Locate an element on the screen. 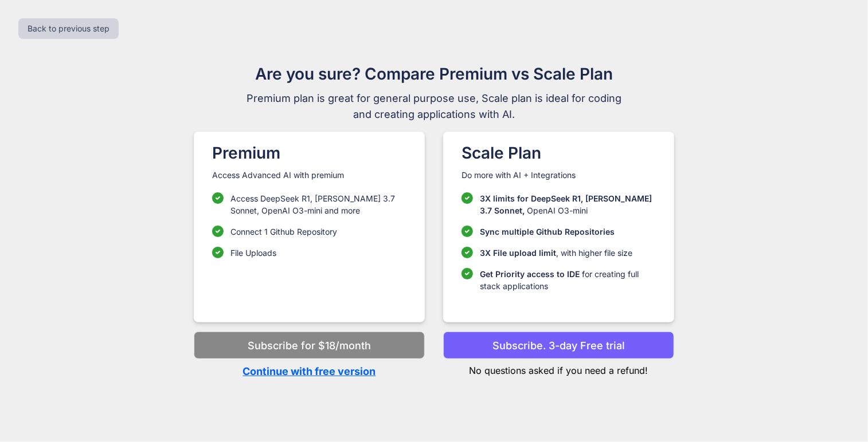 Image resolution: width=868 pixels, height=442 pixels. button: Subscribe for $18/month is located at coordinates (309, 345).